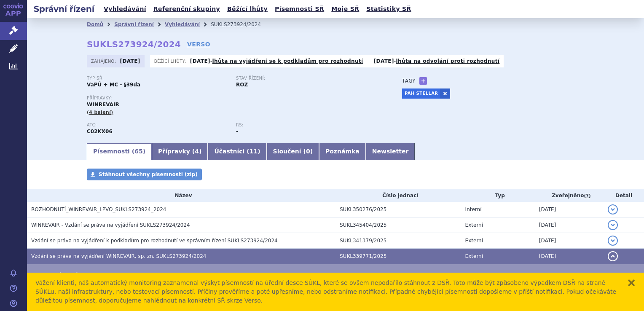 Image resolution: width=644 pixels, height=311 pixels. What do you see at coordinates (398, 196) in the screenshot?
I see `th: Číslo jednací` at bounding box center [398, 196].